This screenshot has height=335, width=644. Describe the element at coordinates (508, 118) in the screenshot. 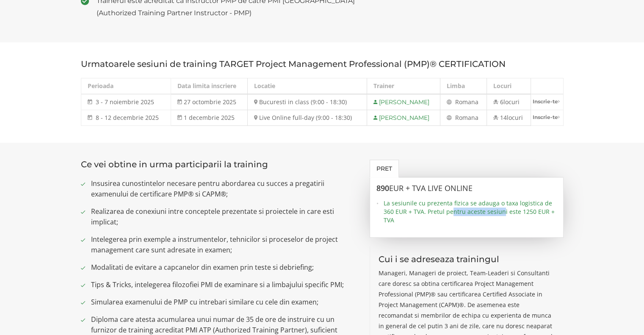

I see `td: 14` at that location.